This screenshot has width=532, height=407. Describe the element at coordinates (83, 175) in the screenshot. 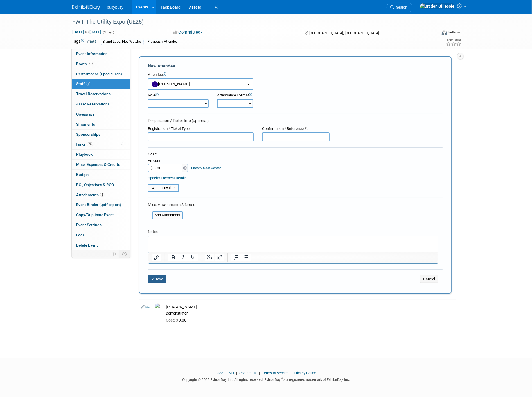

I see `span: Budget` at that location.